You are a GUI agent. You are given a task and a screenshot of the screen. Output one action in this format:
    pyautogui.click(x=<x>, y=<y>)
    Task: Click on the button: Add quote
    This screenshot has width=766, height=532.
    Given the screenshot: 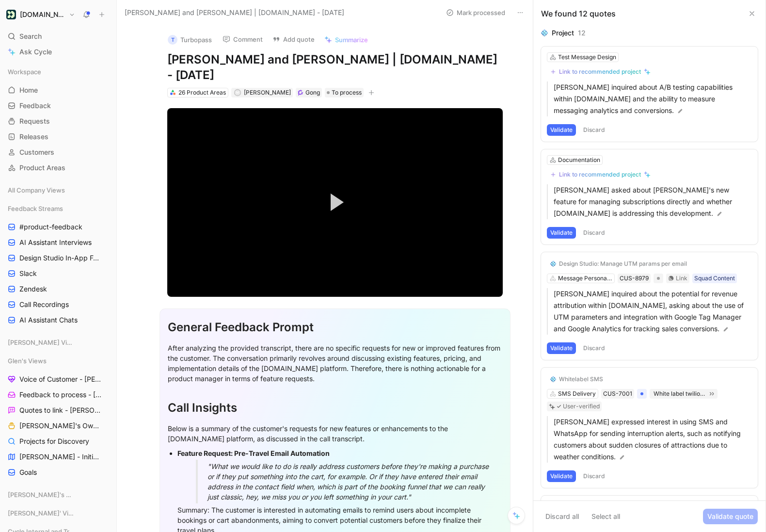 What is the action you would take?
    pyautogui.click(x=294, y=39)
    